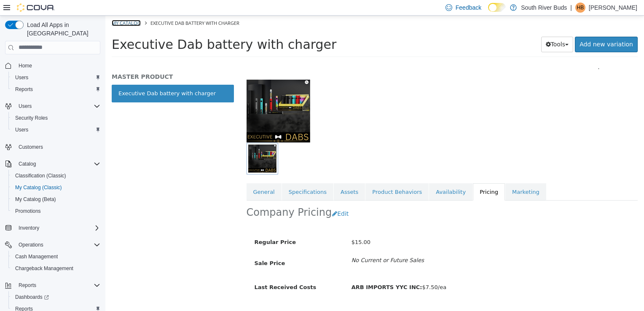 This screenshot has width=644, height=311. Describe the element at coordinates (256, 226) in the screenshot. I see `span: $15.00` at that location.